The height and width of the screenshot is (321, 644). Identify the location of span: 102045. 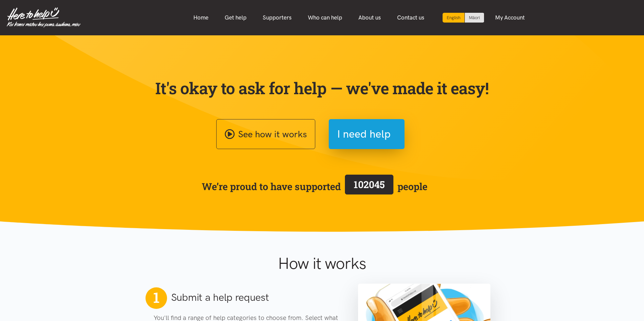
(369, 184).